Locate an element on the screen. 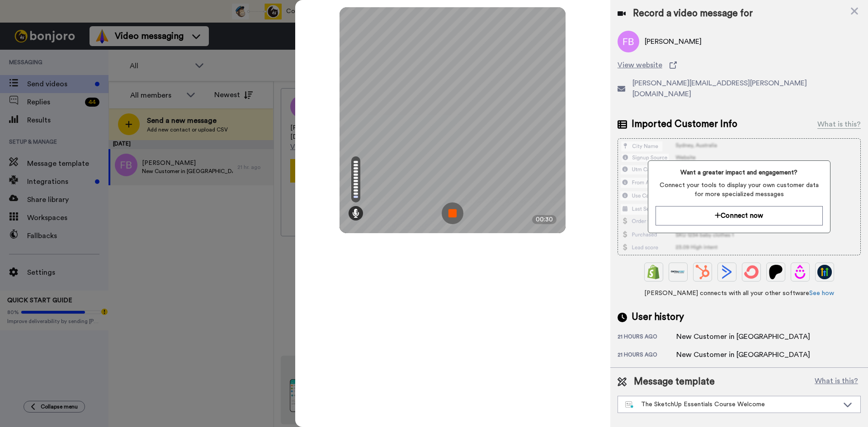 This screenshot has width=868, height=427. img: ConvertKit is located at coordinates (751, 272).